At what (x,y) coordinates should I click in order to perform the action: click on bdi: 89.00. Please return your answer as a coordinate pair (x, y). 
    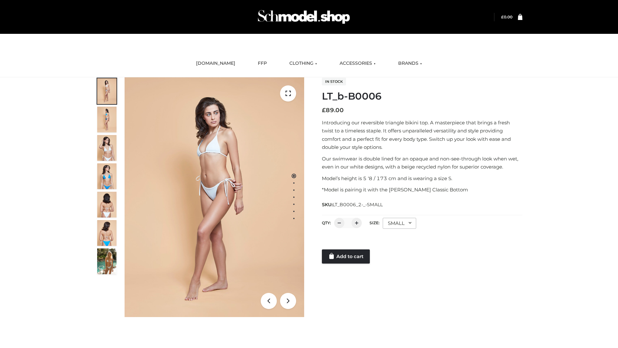
    Looking at the image, I should click on (333, 110).